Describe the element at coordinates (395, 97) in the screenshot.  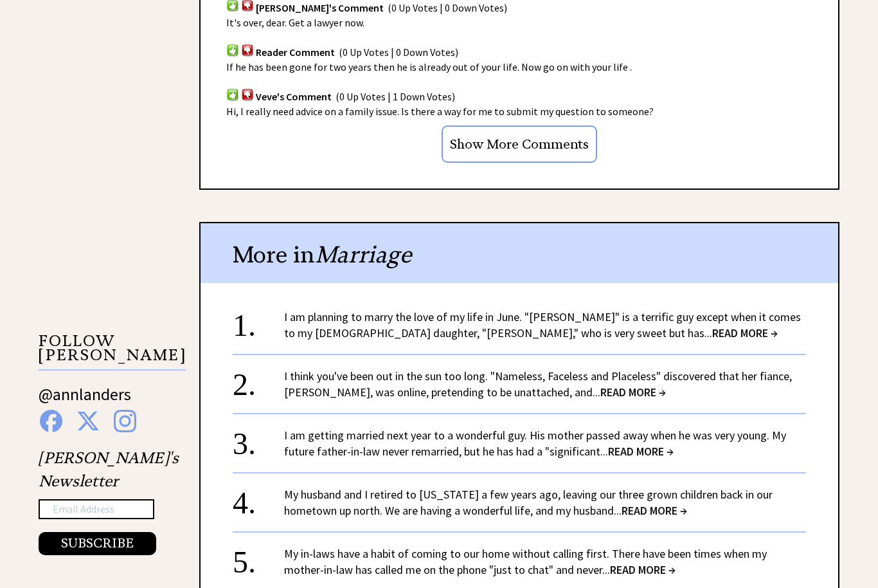
I see `span: (0 Up Votes | 1 Down Votes)` at that location.